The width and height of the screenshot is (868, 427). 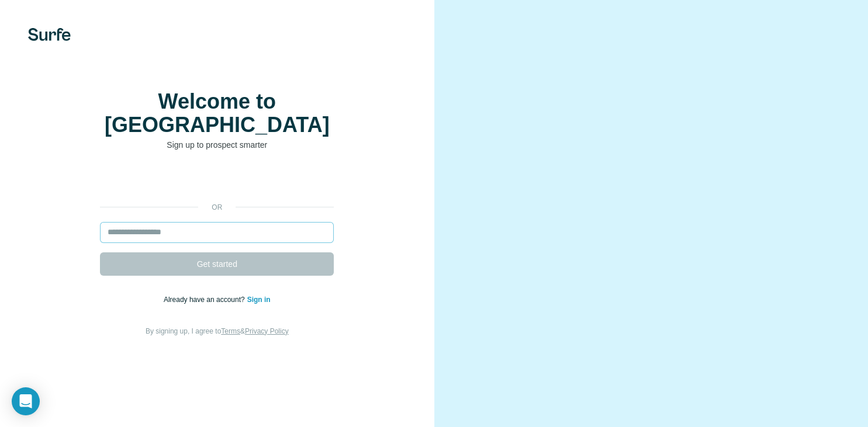 I want to click on div: Sign in with Google. Opens in new tab, so click(x=217, y=181).